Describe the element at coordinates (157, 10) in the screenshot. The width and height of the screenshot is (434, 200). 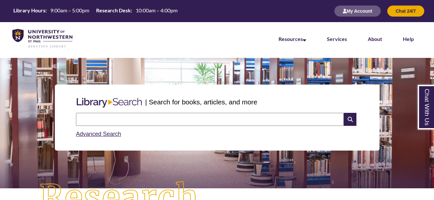
I see `span: 10:00am – 4:00pm` at that location.